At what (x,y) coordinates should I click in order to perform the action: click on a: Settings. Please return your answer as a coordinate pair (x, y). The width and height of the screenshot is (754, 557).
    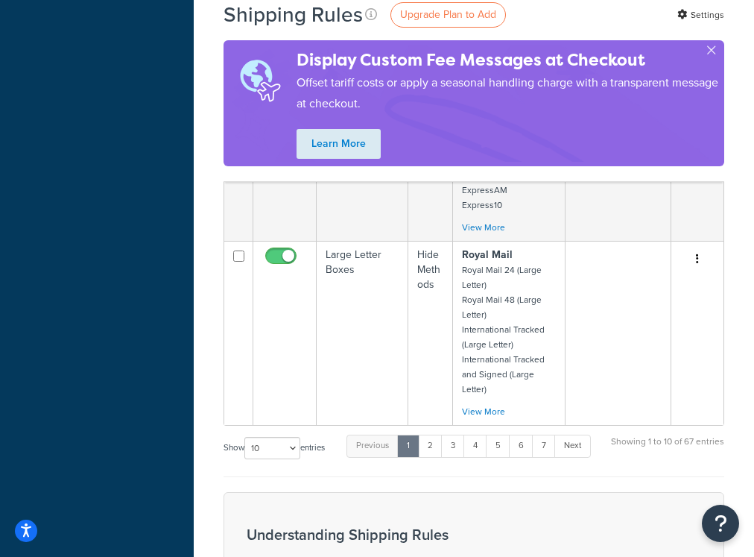
    Looking at the image, I should click on (701, 15).